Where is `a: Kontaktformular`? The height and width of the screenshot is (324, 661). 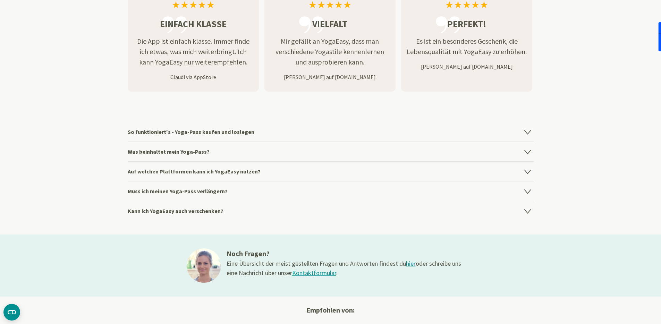 a: Kontaktformular is located at coordinates (314, 273).